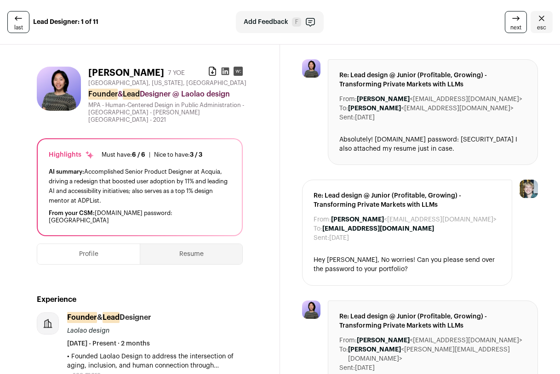 The image size is (560, 374). What do you see at coordinates (196, 155) in the screenshot?
I see `span: 3 / 3` at bounding box center [196, 155].